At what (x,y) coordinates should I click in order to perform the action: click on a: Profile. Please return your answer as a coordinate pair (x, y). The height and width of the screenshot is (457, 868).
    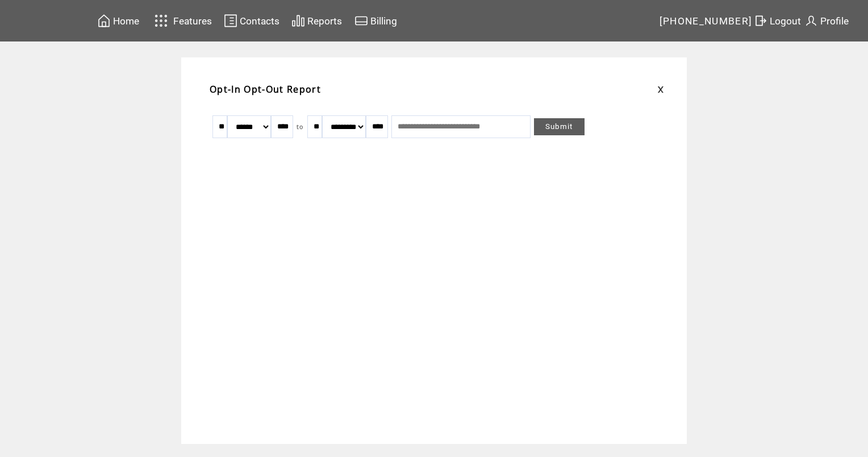
    Looking at the image, I should click on (827, 21).